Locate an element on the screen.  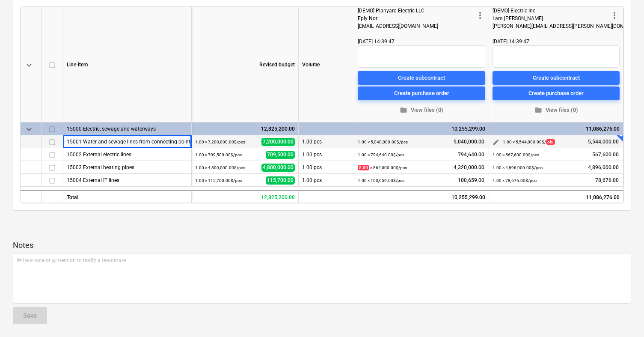
small: 1.00 × 115,700.00$ / pcs is located at coordinates (219, 180).